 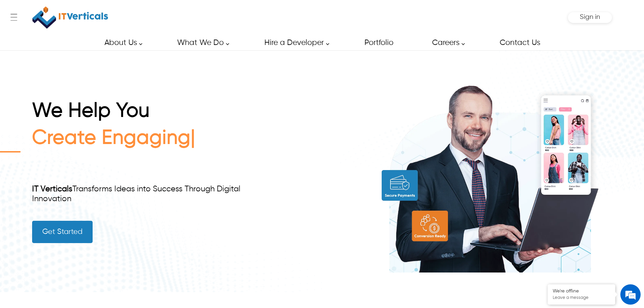 What do you see at coordinates (201, 43) in the screenshot?
I see `a: What We Do` at bounding box center [201, 43].